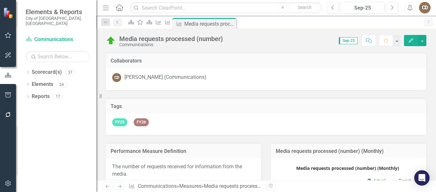 The width and height of the screenshot is (436, 192). I want to click on h3: Tags, so click(266, 106).